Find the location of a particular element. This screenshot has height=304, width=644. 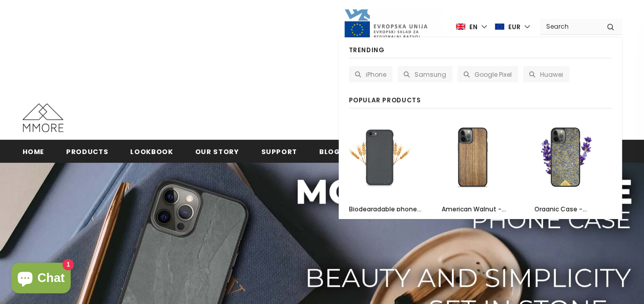

span: Huawei is located at coordinates (551, 75).